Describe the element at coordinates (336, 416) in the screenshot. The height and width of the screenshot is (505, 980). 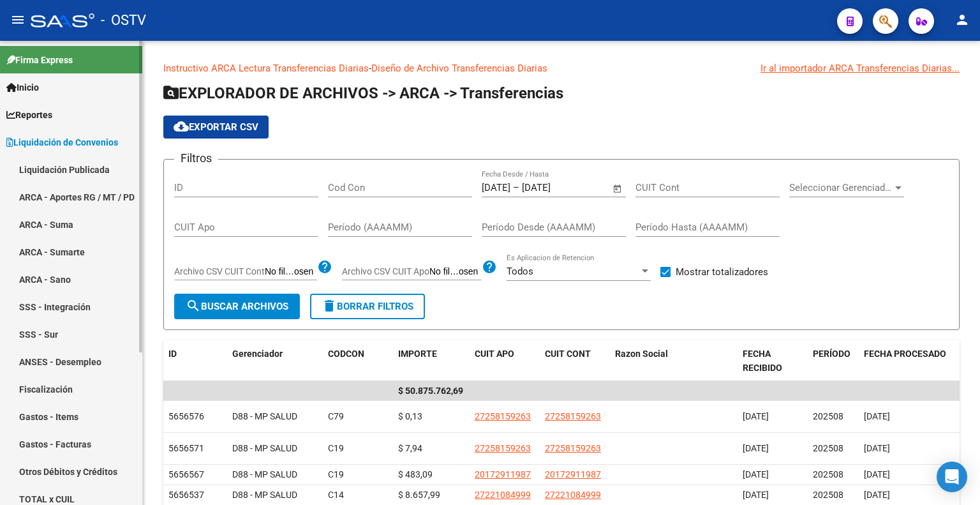
I see `span: C79` at that location.